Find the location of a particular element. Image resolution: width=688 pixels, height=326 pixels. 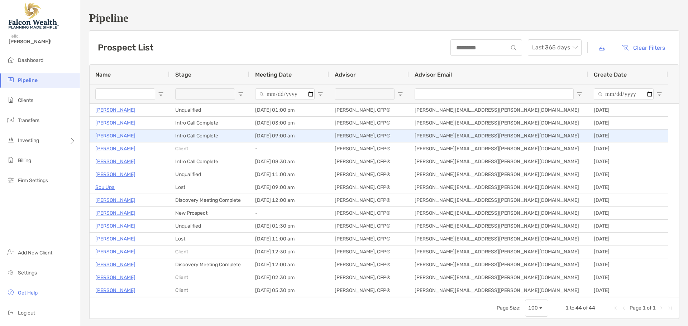

span: Transfers is located at coordinates (29, 120).